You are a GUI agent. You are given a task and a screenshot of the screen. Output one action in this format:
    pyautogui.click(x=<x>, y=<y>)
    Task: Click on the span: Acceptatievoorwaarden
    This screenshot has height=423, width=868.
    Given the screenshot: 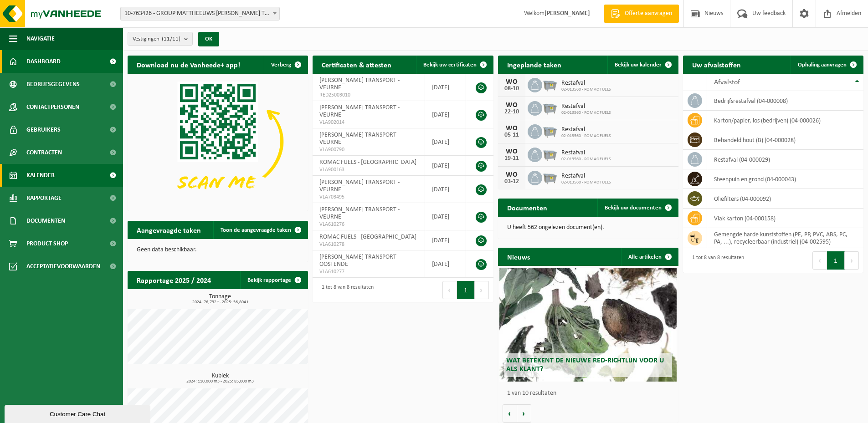 What is the action you would take?
    pyautogui.click(x=64, y=266)
    